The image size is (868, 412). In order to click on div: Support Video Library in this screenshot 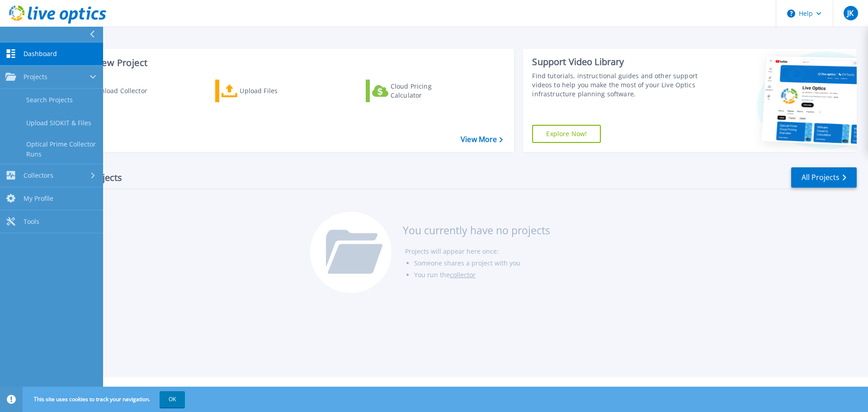, I will do `click(618, 62)`.